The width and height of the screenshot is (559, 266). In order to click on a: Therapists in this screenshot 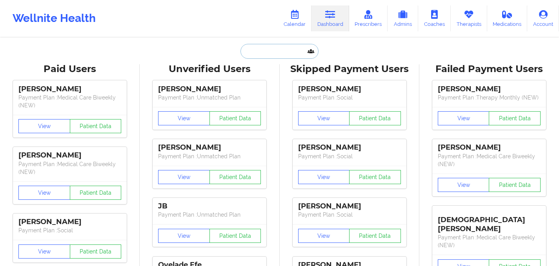, I will do `click(469, 18)`.